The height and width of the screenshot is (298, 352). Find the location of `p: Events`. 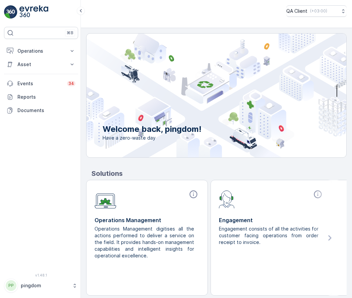

p: Events is located at coordinates (40, 83).